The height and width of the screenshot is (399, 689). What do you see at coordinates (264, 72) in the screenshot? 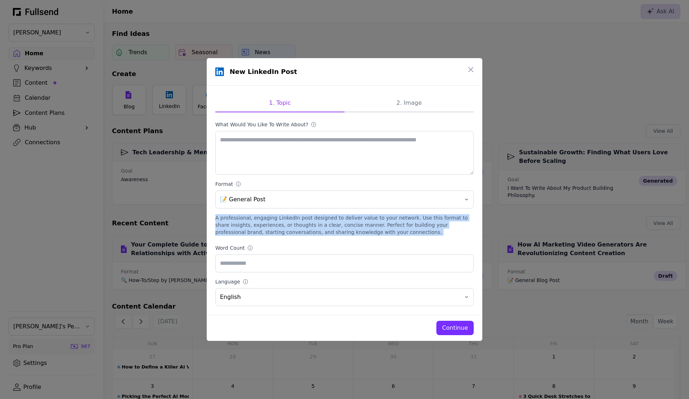
I see `h1: New LinkedIn Post` at bounding box center [264, 72].